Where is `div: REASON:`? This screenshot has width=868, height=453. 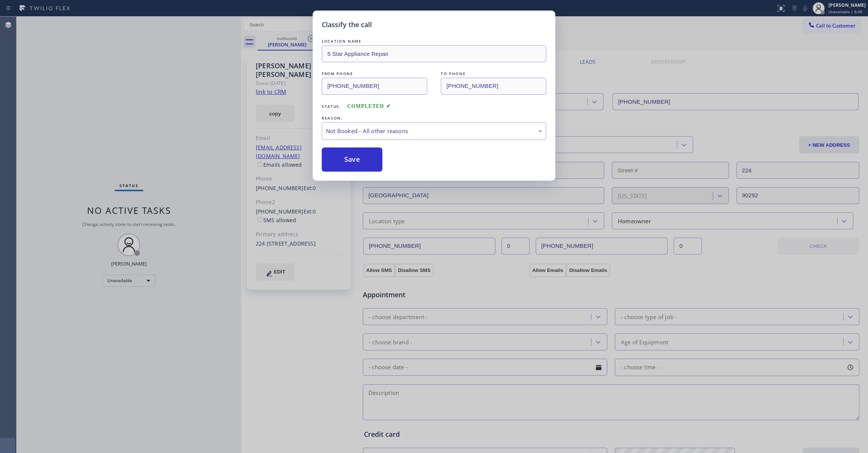
div: REASON: is located at coordinates (434, 118).